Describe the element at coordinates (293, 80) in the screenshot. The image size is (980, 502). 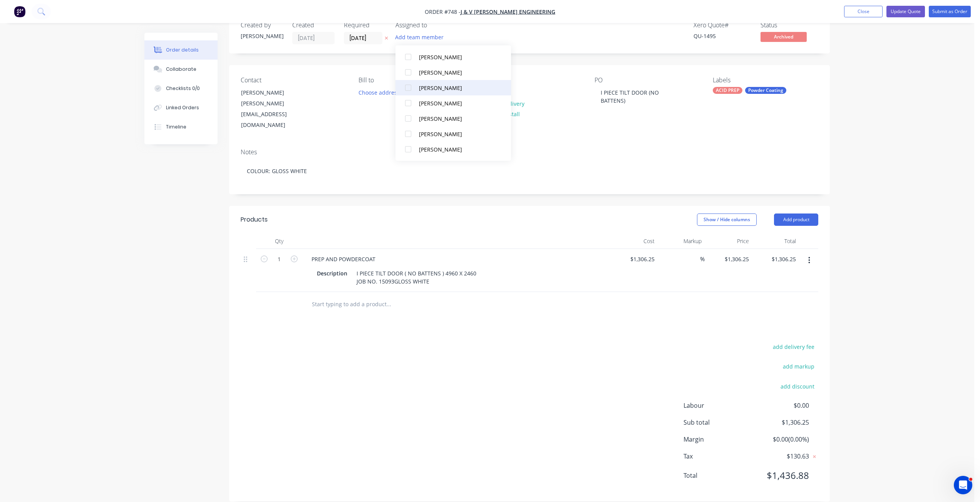
I see `div: Contact` at that location.